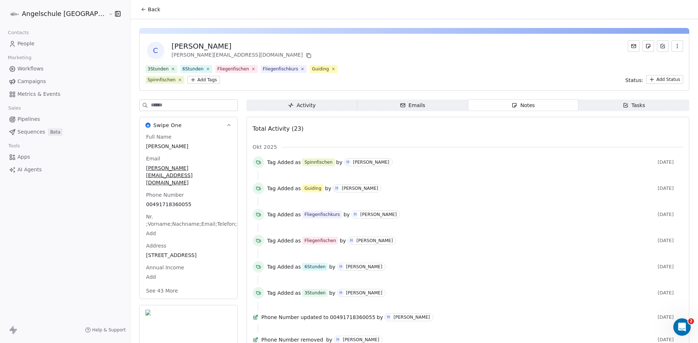 The width and height of the screenshot is (698, 343). Describe the element at coordinates (265, 147) in the screenshot. I see `span: Okt 2025` at that location.